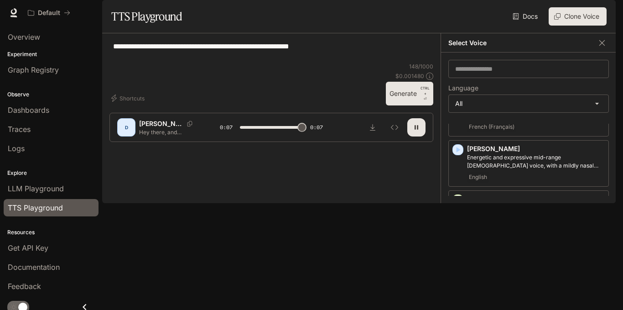  I want to click on div: All, so click(528, 103).